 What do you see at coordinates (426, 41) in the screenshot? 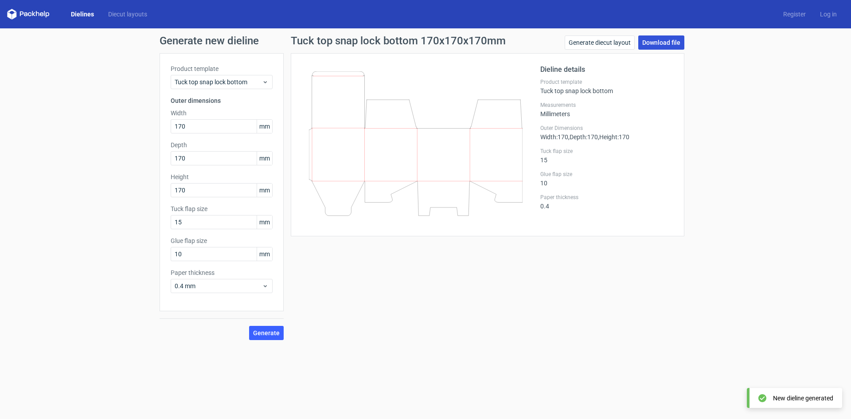
I see `h1: Generate new dieline` at bounding box center [426, 41].